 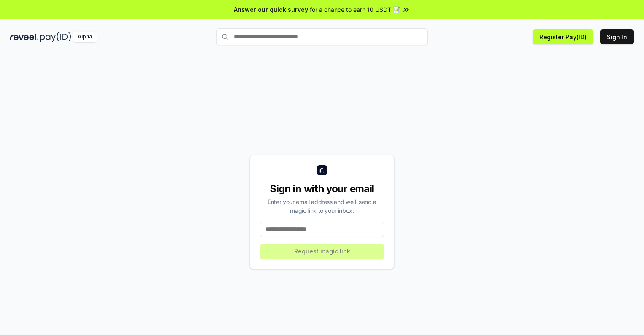 I want to click on button: Register Pay(ID), so click(x=563, y=37).